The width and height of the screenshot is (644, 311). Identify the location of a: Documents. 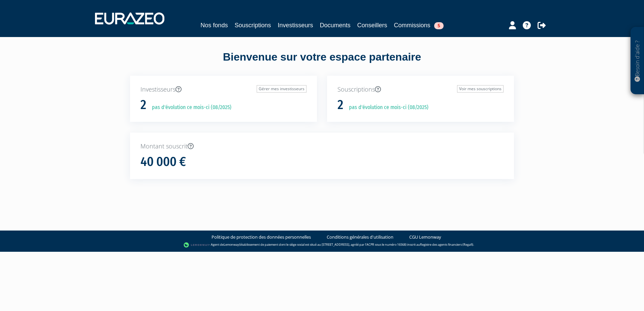
(335, 25).